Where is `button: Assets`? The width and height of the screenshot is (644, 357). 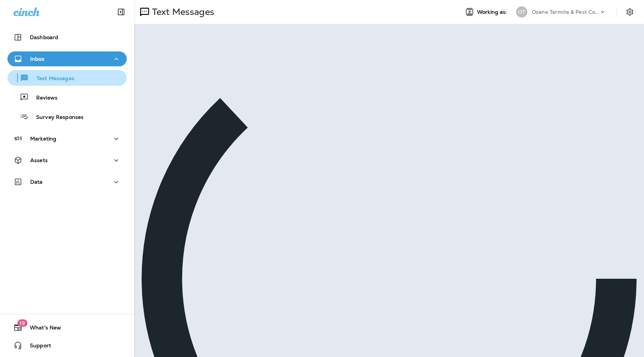 button: Assets is located at coordinates (67, 160).